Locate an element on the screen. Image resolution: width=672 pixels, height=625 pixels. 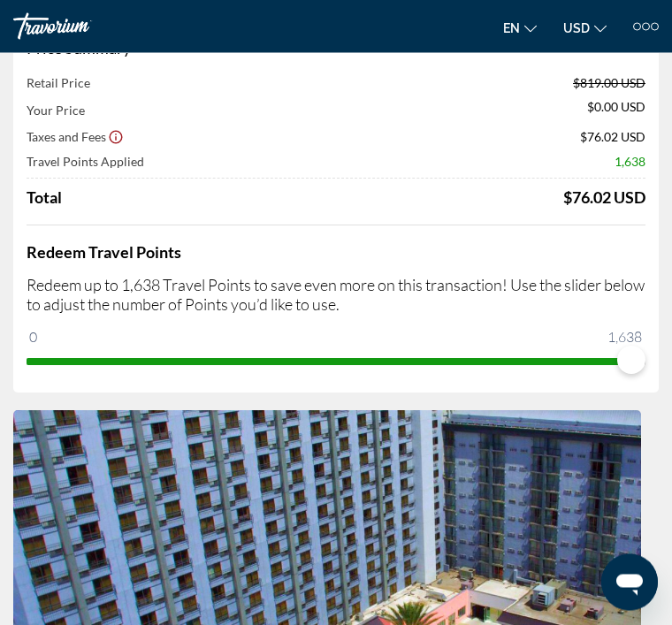
span: en is located at coordinates (511, 28).